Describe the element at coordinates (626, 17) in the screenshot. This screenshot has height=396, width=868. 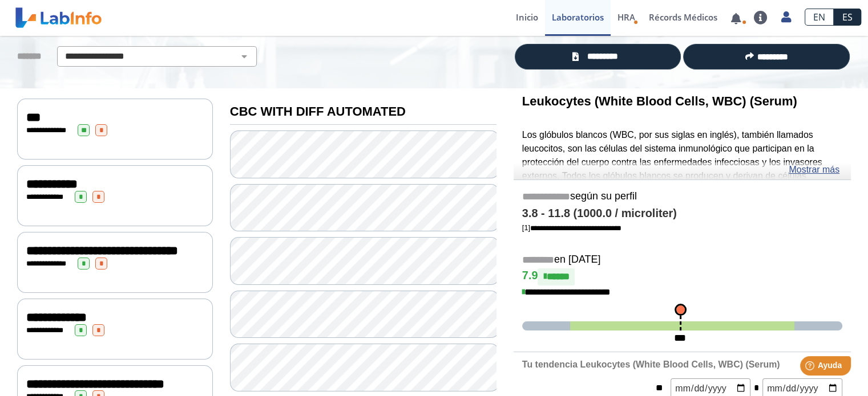
I see `span: HRA` at that location.